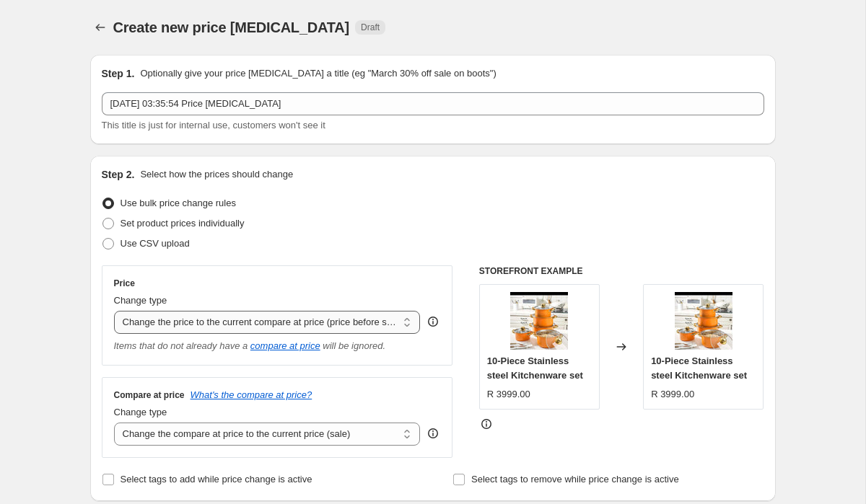 The width and height of the screenshot is (866, 504). Describe the element at coordinates (149, 395) in the screenshot. I see `h3: Compare at price` at that location.